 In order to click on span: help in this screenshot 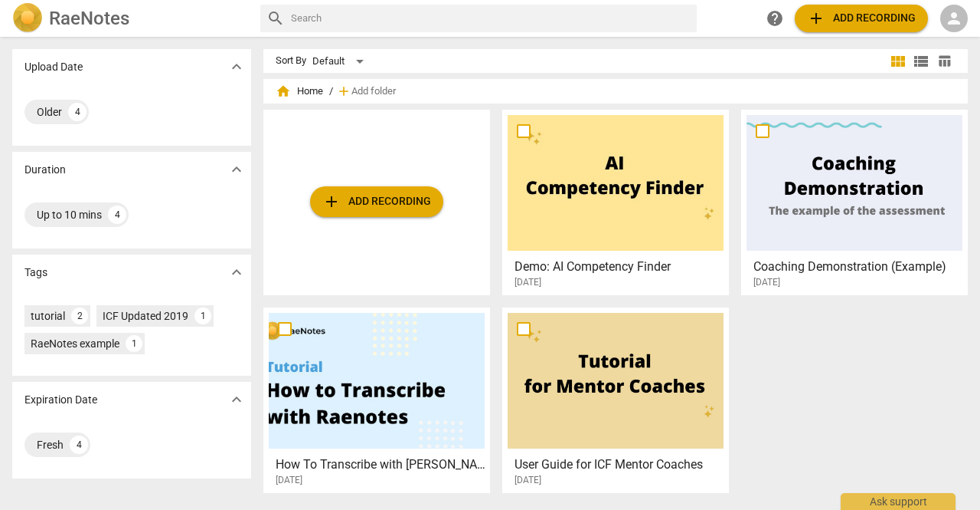, I will do `click(775, 19)`.